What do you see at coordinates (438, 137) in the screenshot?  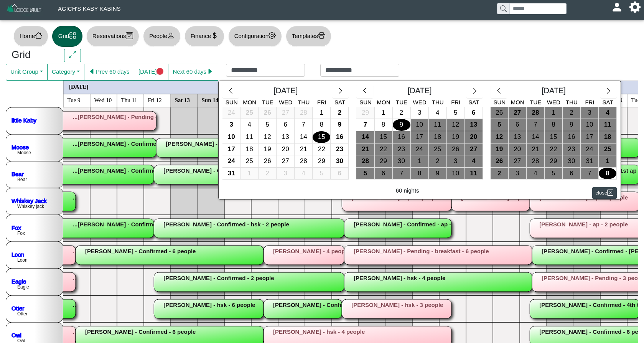 I see `div: 18` at bounding box center [438, 137].